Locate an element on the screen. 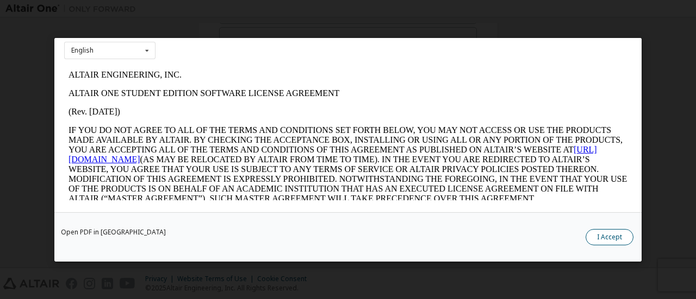 This screenshot has width=696, height=299. button: I Accept is located at coordinates (609, 237).